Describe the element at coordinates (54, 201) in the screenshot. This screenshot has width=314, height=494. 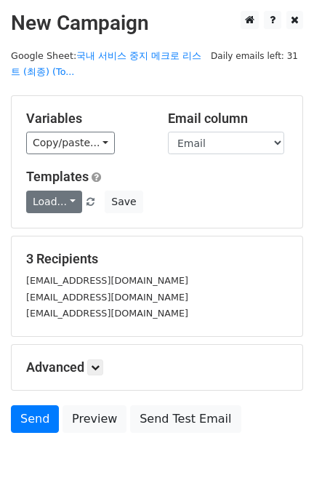
I see `a: Load...` at that location.